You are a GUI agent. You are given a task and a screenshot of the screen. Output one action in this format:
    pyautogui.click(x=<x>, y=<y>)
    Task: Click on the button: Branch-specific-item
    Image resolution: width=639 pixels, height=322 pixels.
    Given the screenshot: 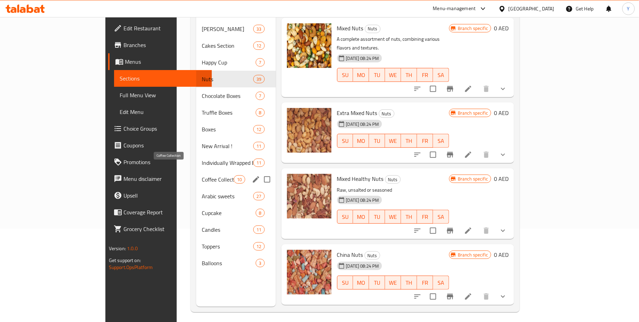 What is the action you would take?
    pyautogui.click(x=450, y=154)
    